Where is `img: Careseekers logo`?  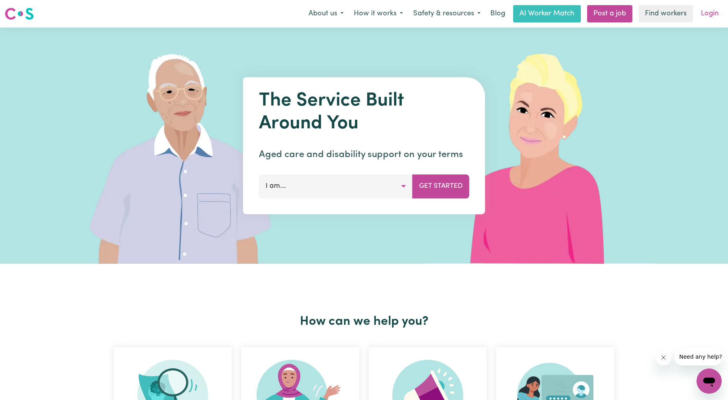 img: Careseekers logo is located at coordinates (19, 14).